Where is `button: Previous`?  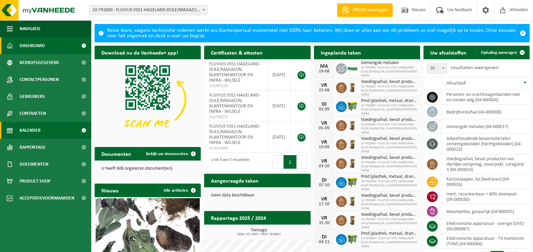 button: Previous is located at coordinates (278, 162).